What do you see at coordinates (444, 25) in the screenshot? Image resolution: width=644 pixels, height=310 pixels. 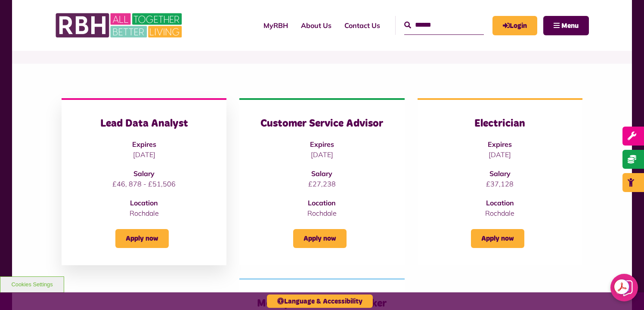 I see `input: Search` at bounding box center [444, 25].